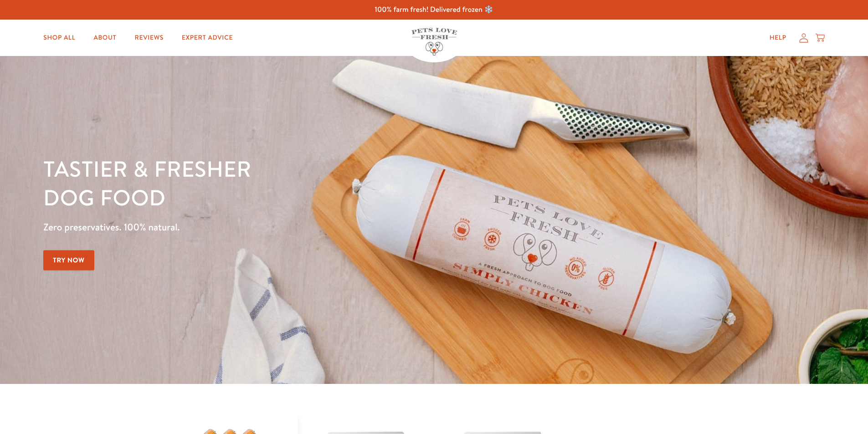  What do you see at coordinates (778, 38) in the screenshot?
I see `a: Help` at bounding box center [778, 38].